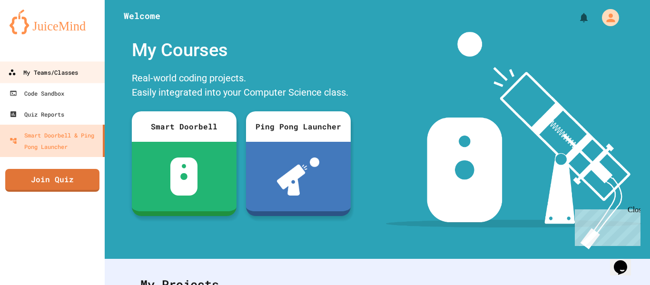  I want to click on div: Smart Doorbell & Ping Pong Launcher, so click(54, 141).